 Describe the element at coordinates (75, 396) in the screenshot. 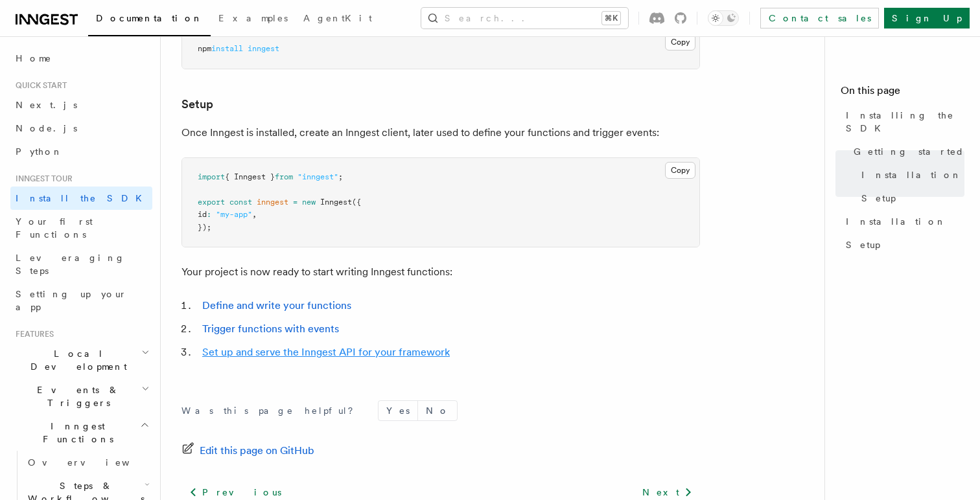

I see `span: Events & Triggers` at that location.